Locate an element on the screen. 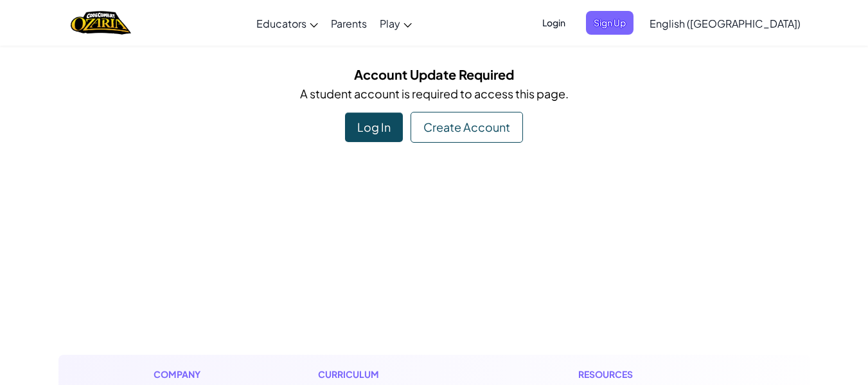 The width and height of the screenshot is (868, 385). span: Educators is located at coordinates (281, 23).